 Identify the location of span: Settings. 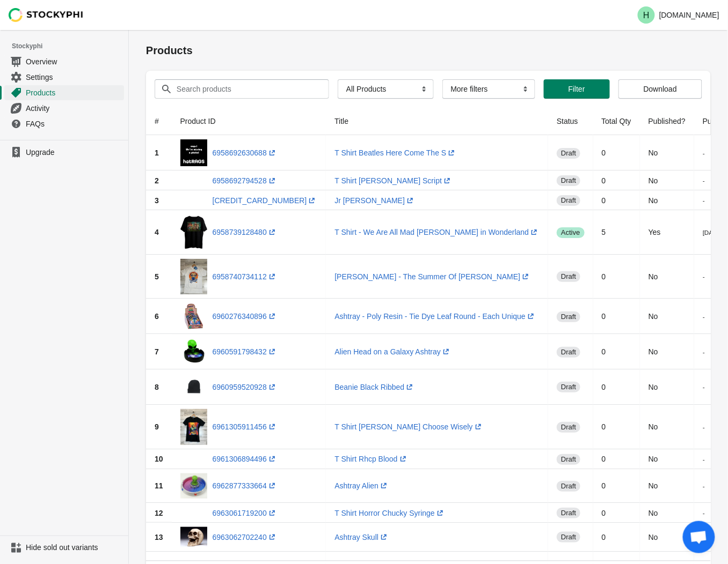
(74, 77).